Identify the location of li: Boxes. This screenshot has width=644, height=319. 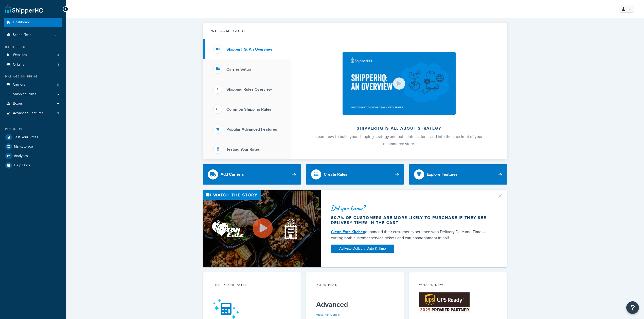
(33, 104).